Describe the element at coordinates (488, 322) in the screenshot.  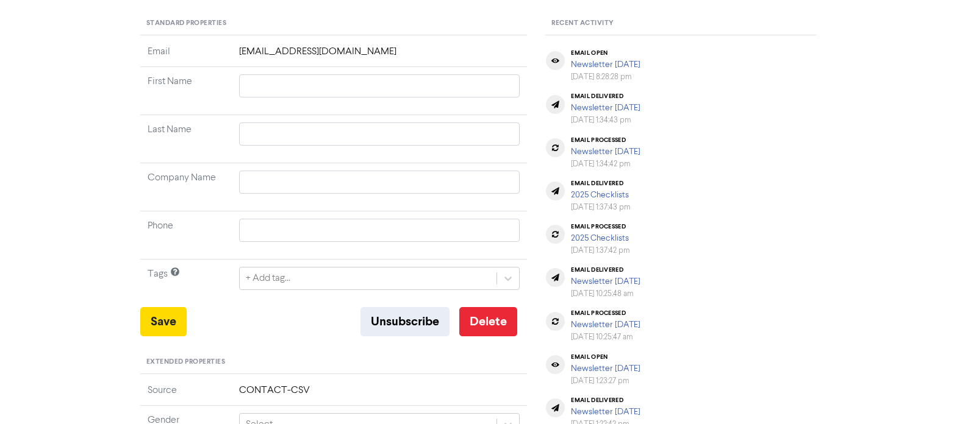
I see `button: Delete` at that location.